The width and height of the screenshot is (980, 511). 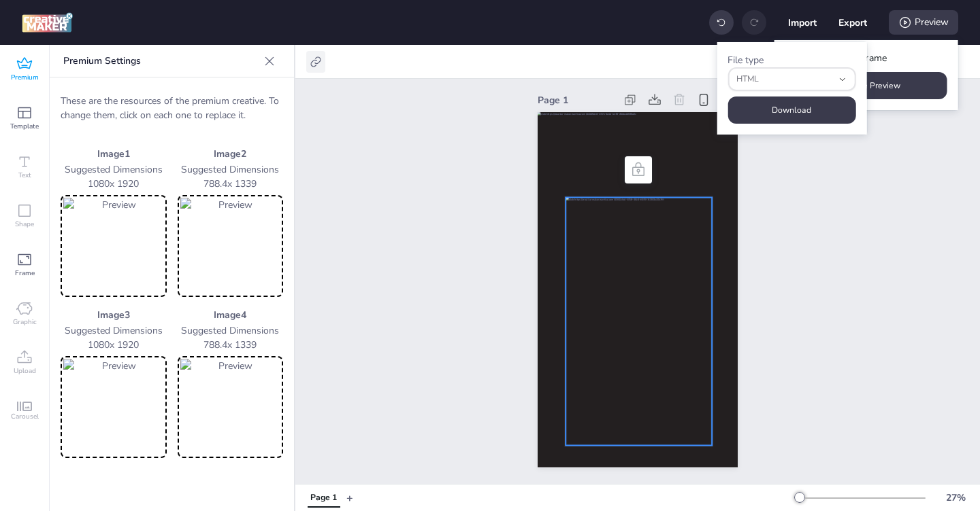 What do you see at coordinates (923, 23) in the screenshot?
I see `div: Preview` at bounding box center [923, 23].